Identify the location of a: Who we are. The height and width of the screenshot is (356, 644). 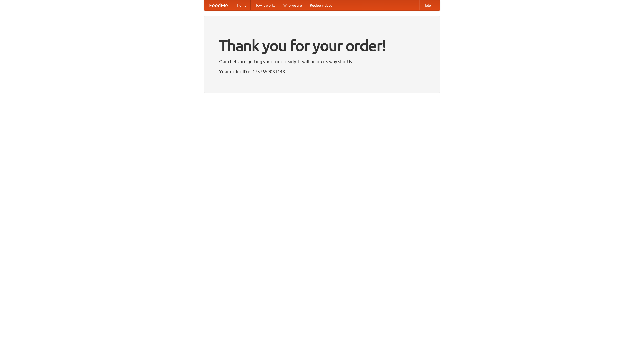
(293, 5).